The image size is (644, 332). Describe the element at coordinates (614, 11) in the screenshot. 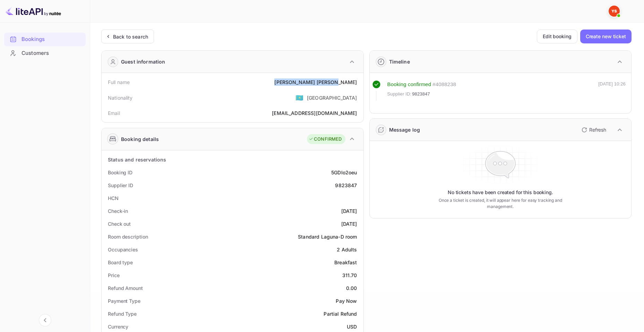

I see `img: Yandex Support` at that location.